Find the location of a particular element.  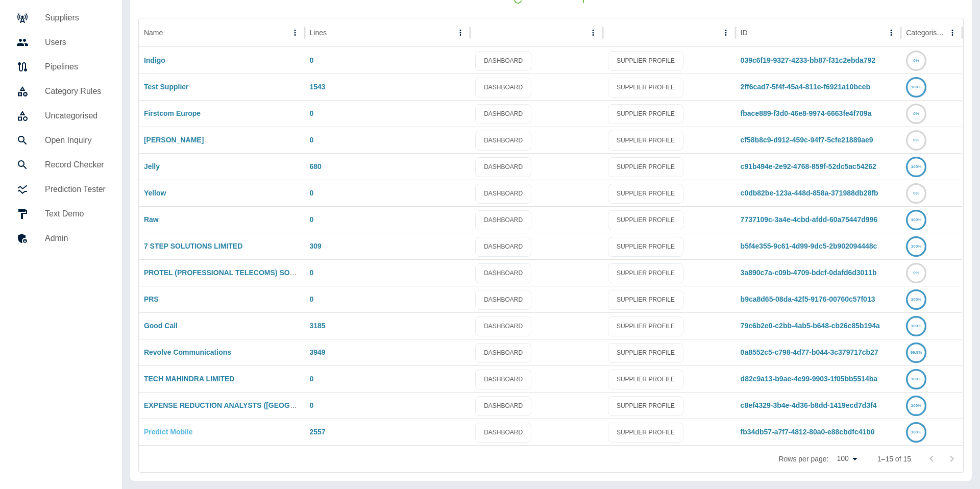

p: Rows per page: is located at coordinates (804, 458).